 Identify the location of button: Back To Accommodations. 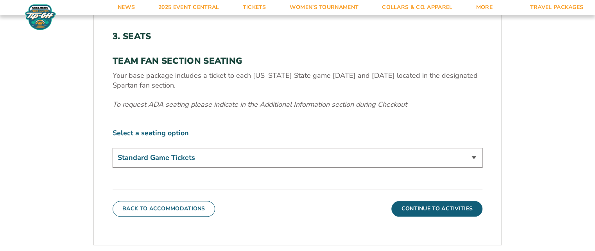
(164, 209).